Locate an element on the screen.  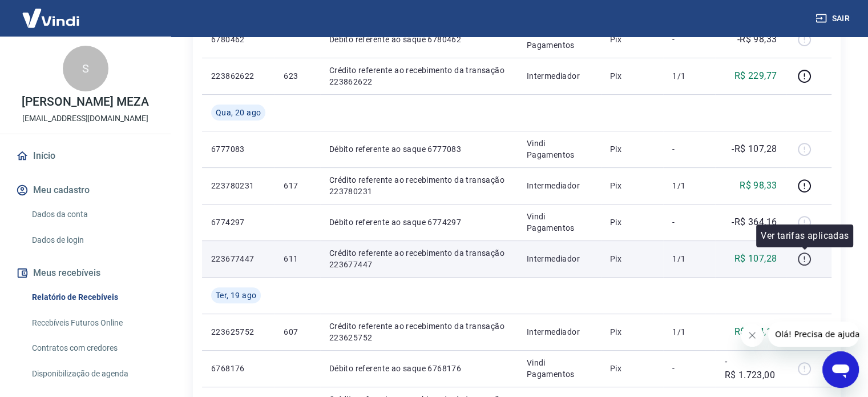
p: 6777083 is located at coordinates (238, 149).